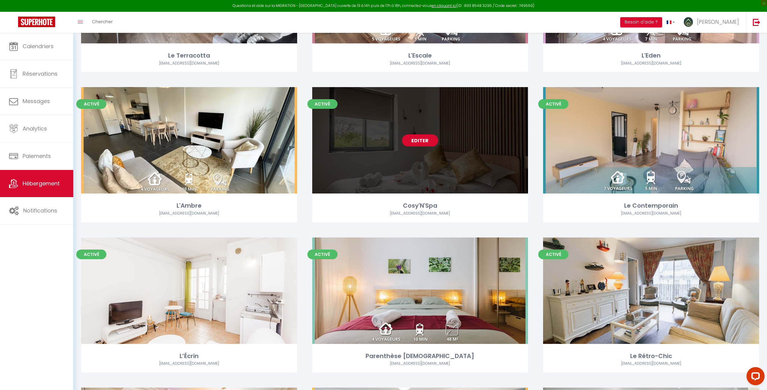 The image size is (767, 390). I want to click on button: Besoin d'aide ?, so click(641, 22).